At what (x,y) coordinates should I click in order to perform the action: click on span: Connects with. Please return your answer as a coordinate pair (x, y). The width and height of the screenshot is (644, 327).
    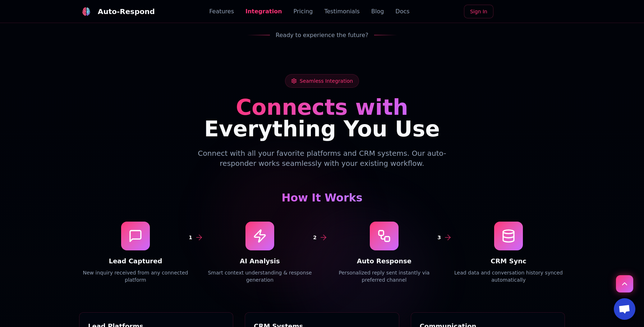
    Looking at the image, I should click on (322, 107).